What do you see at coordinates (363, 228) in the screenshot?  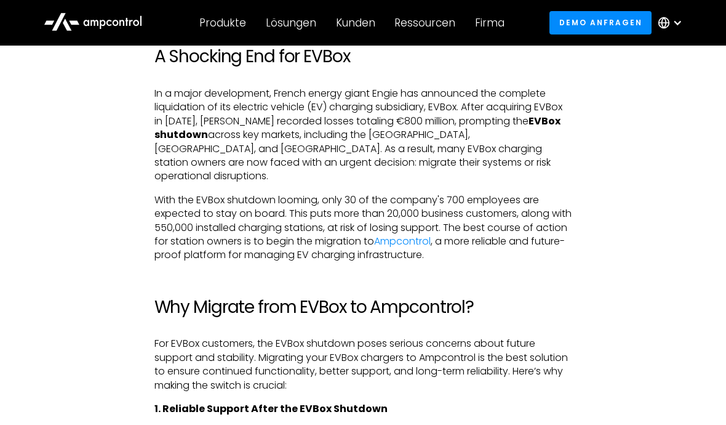 I see `p: With the EVBox shutdown looming, only 30 of the company's 700 employees are expected to stay on b...` at bounding box center [363, 228].